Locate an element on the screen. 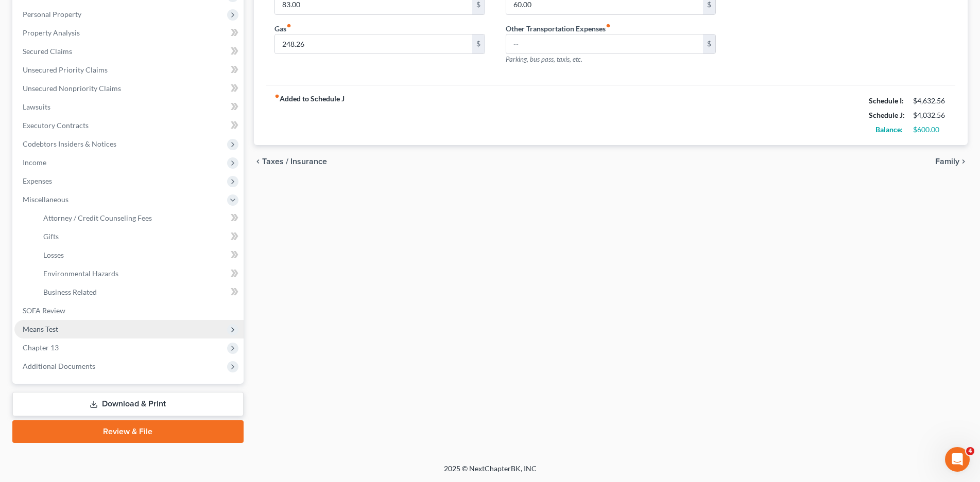 This screenshot has height=482, width=980. a: Business Related is located at coordinates (139, 292).